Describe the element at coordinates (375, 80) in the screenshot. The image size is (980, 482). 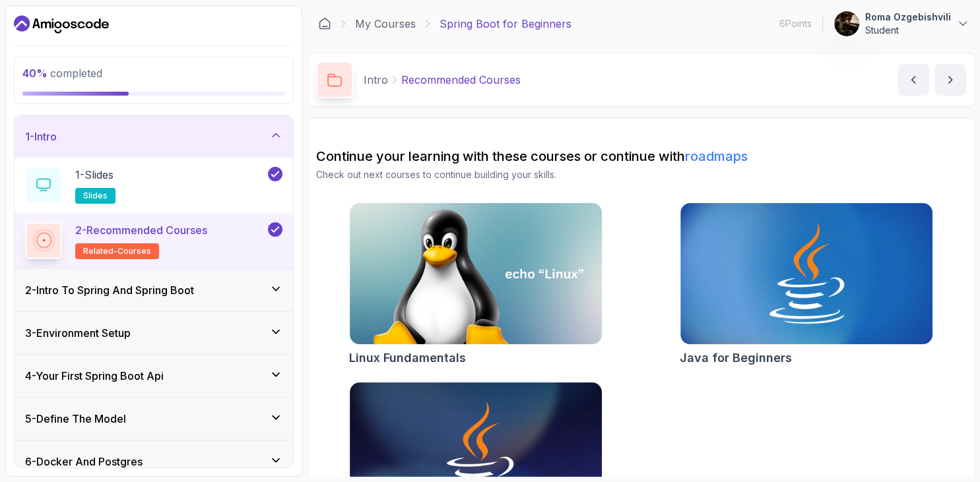
I see `p: Intro` at that location.